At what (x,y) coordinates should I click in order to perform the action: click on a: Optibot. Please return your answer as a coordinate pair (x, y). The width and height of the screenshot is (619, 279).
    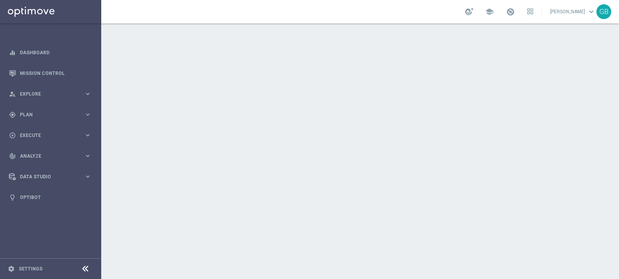
    Looking at the image, I should click on (56, 197).